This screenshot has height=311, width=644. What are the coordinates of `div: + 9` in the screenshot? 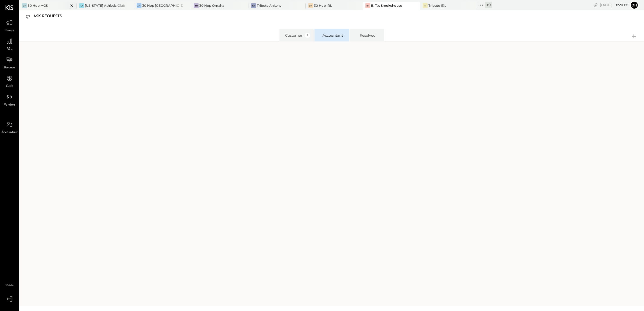 It's located at (488, 5).